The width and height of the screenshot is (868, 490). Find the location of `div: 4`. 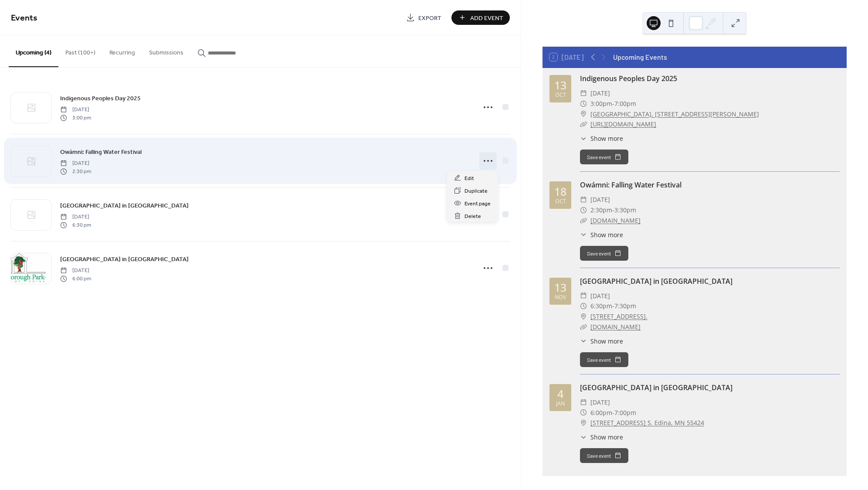

div: 4 is located at coordinates (560, 394).